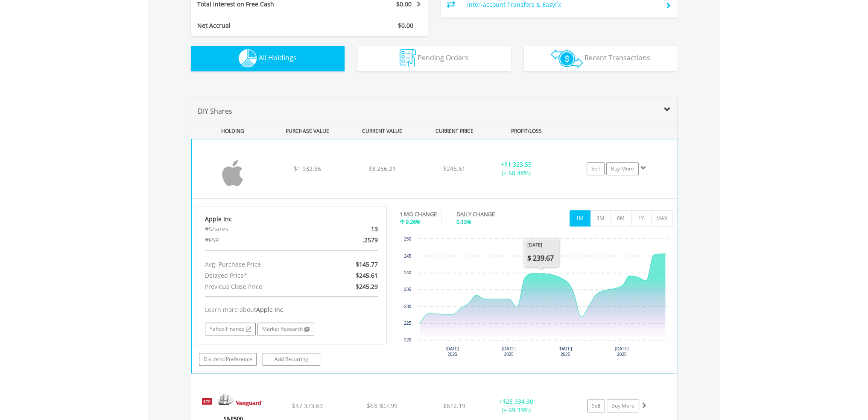 The image size is (868, 420). I want to click on button: All Holdings, so click(268, 59).